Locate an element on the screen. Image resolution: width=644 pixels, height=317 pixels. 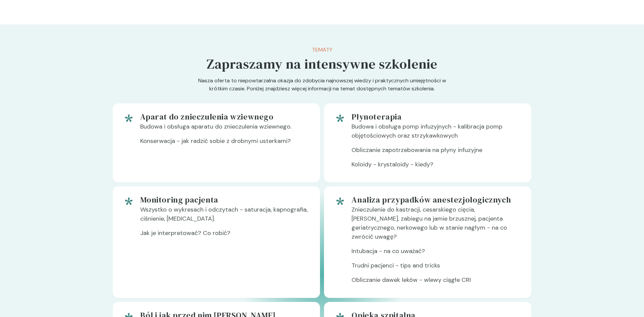
p: Konserwacja - jak radzić sobie z drobnymi usterkami? is located at coordinates (225, 144).